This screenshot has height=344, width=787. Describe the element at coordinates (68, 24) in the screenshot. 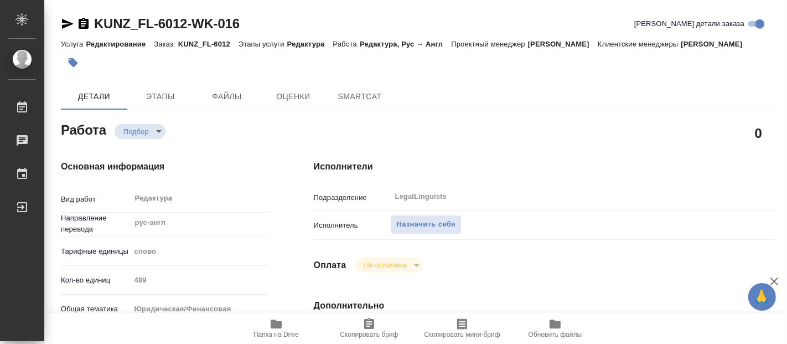

I see `button: Скопировать ссылку для ЯМессенджера` at that location.